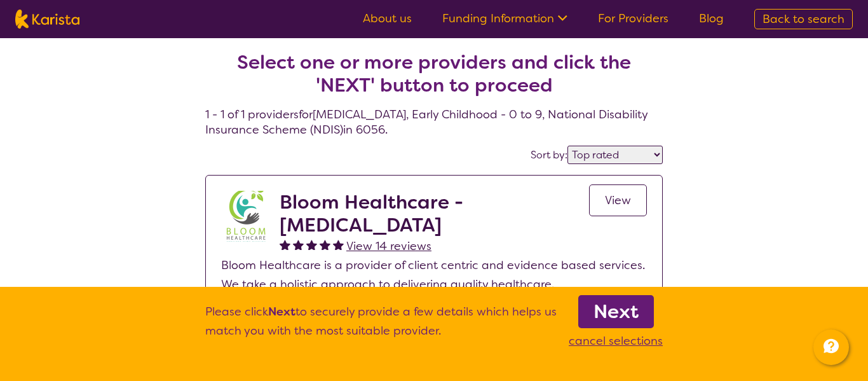 This screenshot has height=381, width=868. Describe the element at coordinates (549, 155) in the screenshot. I see `label: Sort by:` at that location.